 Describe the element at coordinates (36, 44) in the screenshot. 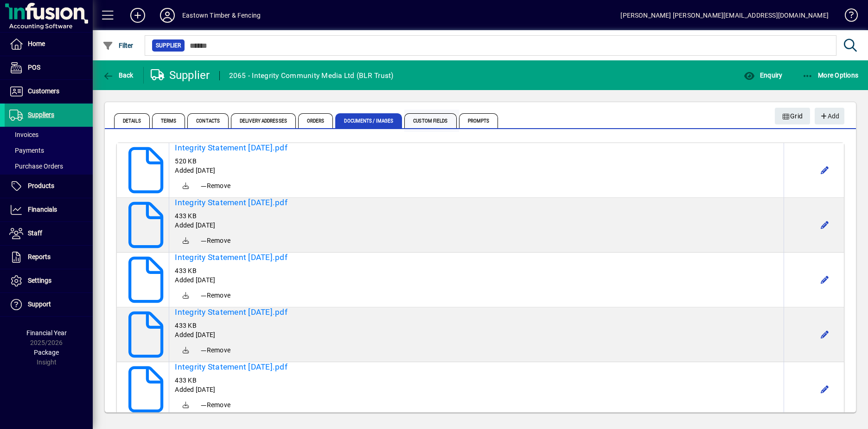

I see `span: Home` at that location.